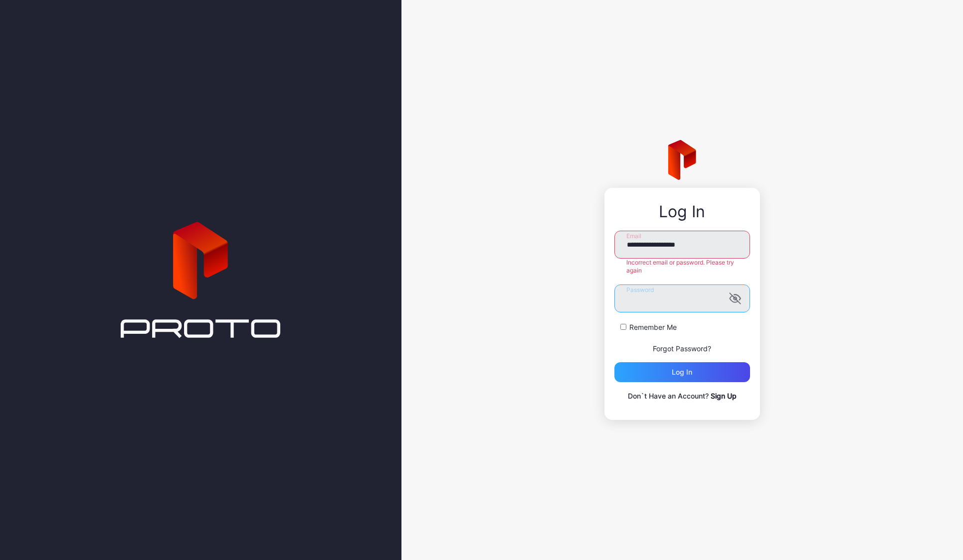 This screenshot has width=963, height=560. What do you see at coordinates (682, 372) in the screenshot?
I see `button: Log in` at bounding box center [682, 372].